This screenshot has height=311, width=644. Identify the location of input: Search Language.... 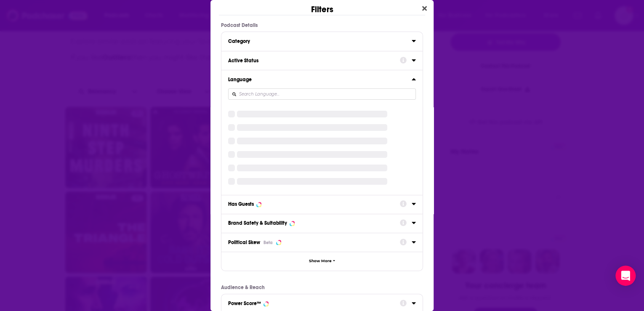
(322, 94).